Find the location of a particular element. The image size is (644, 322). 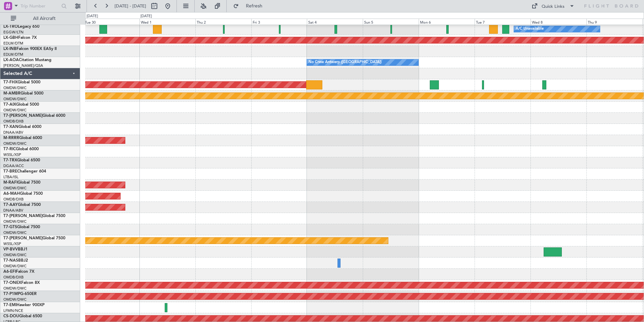

a: LFMN/NCE is located at coordinates (13, 311).